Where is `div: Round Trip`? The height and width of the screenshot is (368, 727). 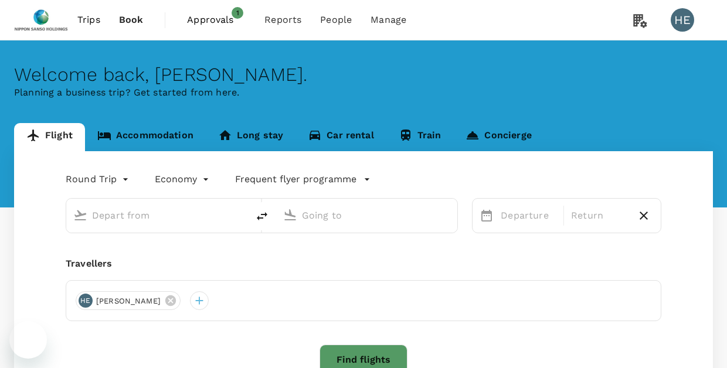
div: Round Trip is located at coordinates (98, 179).